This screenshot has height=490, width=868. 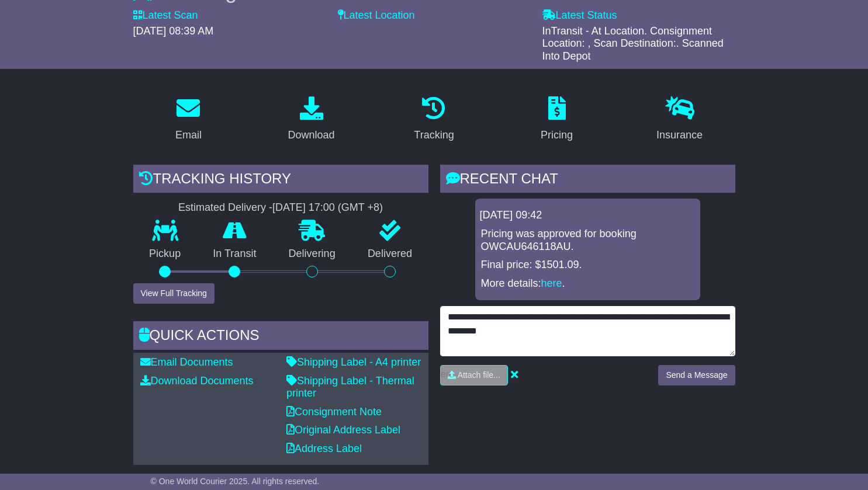 I want to click on p: Pickup, so click(x=165, y=254).